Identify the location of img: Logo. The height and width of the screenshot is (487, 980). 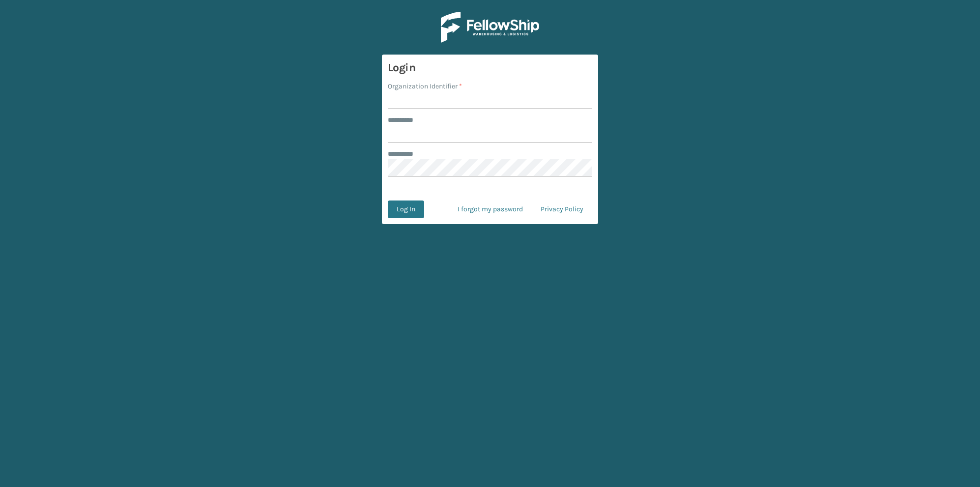
(490, 27).